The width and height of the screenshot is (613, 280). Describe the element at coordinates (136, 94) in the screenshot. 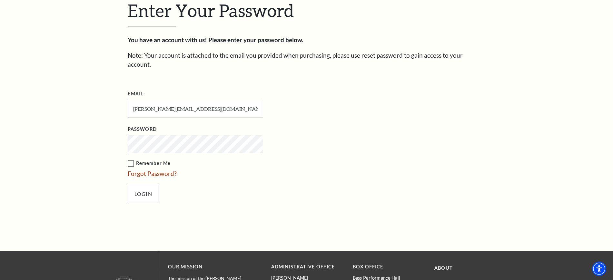

I see `label: Email:` at that location.